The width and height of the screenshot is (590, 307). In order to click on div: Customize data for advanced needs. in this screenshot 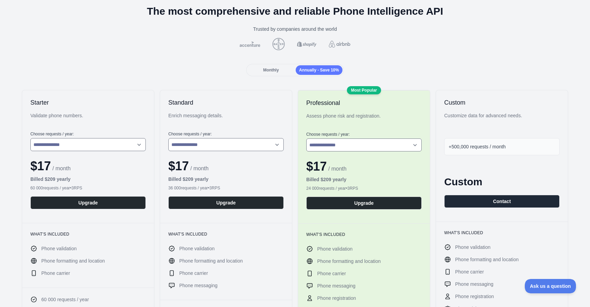, I will do `click(502, 119)`.